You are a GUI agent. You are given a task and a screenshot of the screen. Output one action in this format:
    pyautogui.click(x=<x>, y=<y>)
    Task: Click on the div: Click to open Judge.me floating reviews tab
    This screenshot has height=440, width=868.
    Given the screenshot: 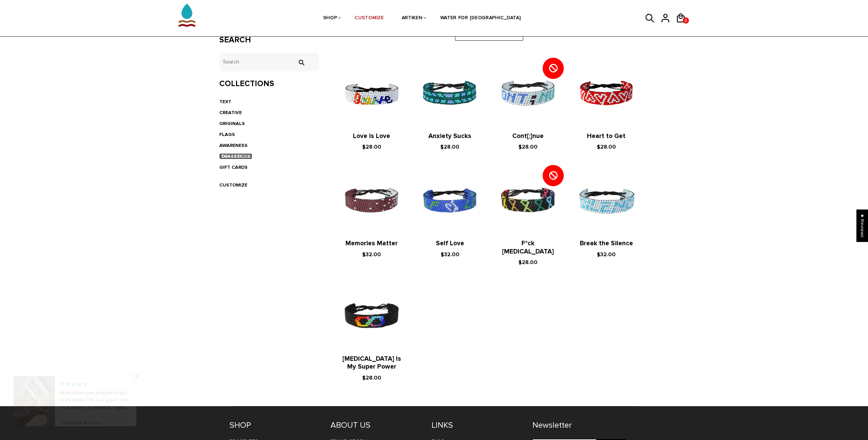 What is the action you would take?
    pyautogui.click(x=862, y=225)
    